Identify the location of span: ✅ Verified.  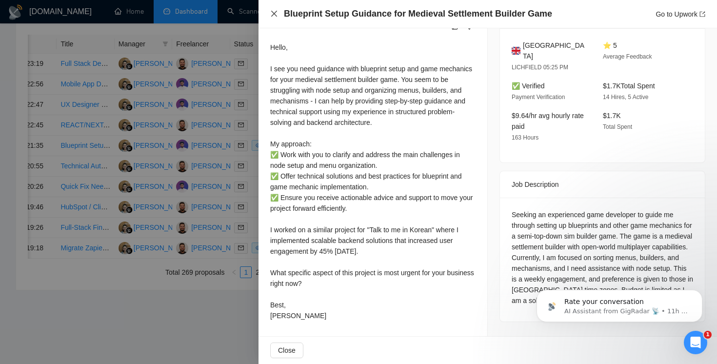
(528, 86).